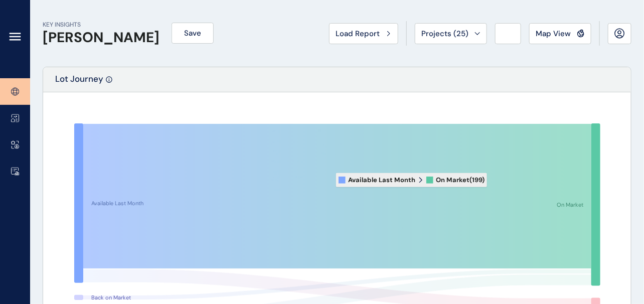 Image resolution: width=644 pixels, height=304 pixels. I want to click on span: Map View, so click(553, 34).